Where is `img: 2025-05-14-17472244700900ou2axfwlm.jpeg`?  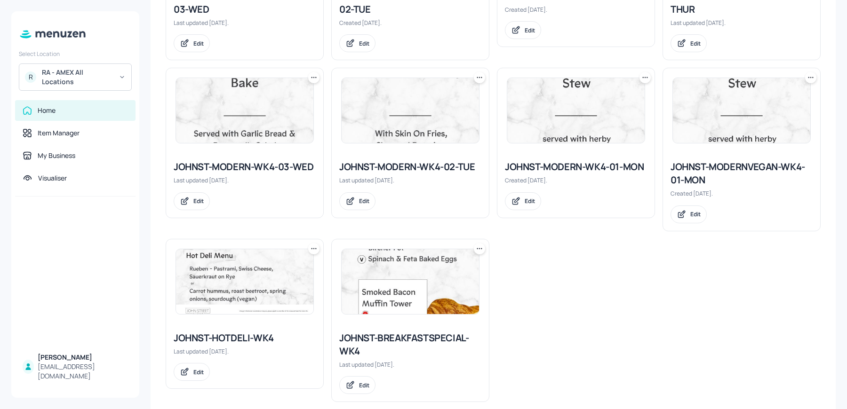
img: 2025-05-14-17472244700900ou2axfwlm.jpeg is located at coordinates (245, 111).